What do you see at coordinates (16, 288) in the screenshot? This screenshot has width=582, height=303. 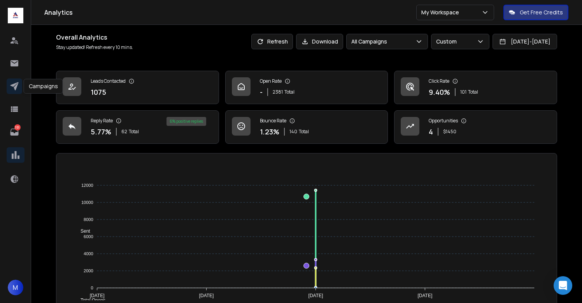 I see `span: M` at bounding box center [16, 288].